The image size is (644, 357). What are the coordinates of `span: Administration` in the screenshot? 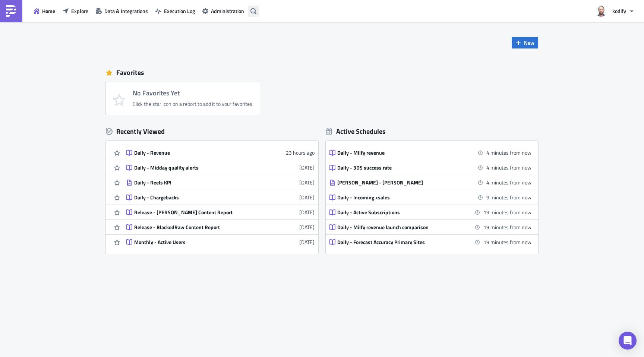 It's located at (227, 11).